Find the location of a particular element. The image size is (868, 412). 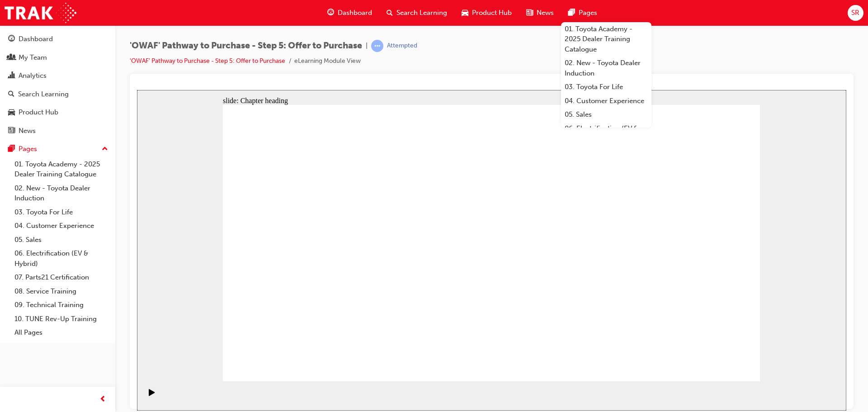

a: car-iconProduct Hub is located at coordinates (487, 12).